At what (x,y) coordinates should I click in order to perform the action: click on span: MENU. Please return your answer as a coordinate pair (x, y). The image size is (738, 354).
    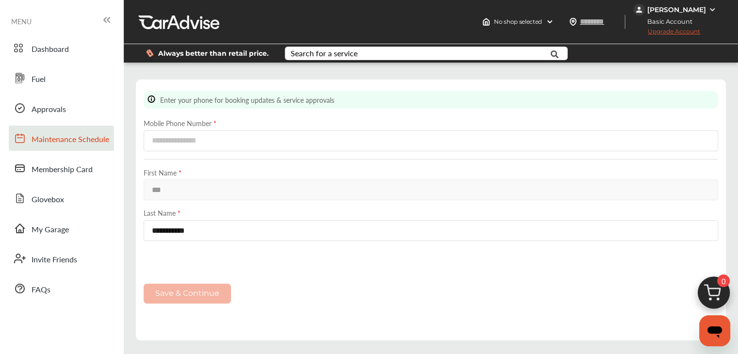
    Looking at the image, I should click on (21, 21).